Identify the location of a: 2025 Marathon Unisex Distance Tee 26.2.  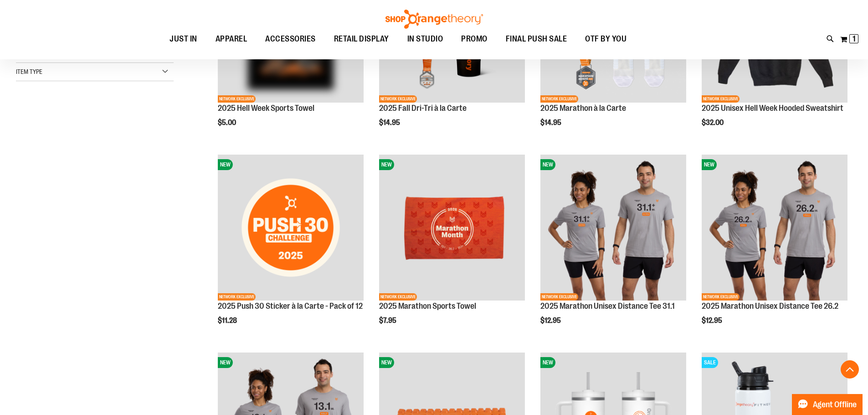
(770, 306).